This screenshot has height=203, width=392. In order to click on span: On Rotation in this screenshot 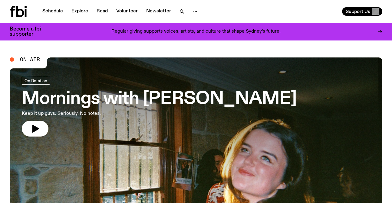, I will do `click(36, 81)`.